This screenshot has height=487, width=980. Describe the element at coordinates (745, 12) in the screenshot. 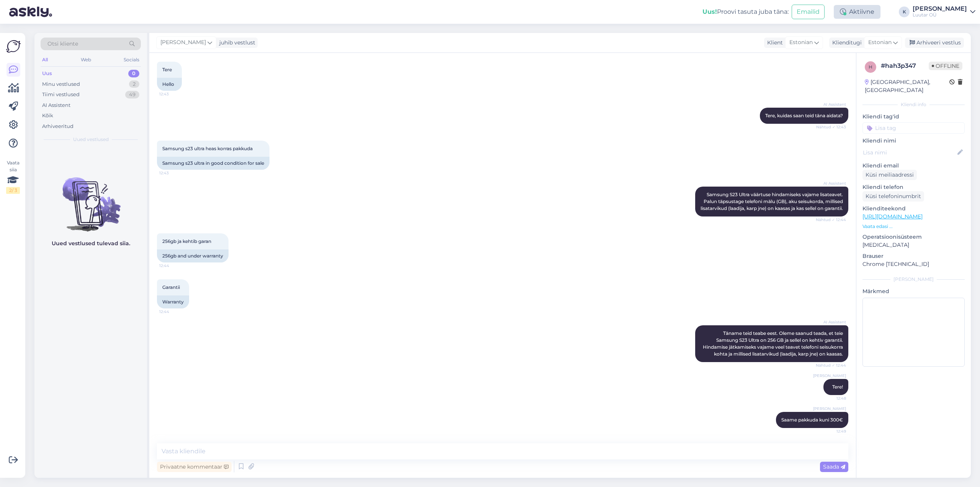

I see `div: Proovi tasuta juba täna:` at that location.